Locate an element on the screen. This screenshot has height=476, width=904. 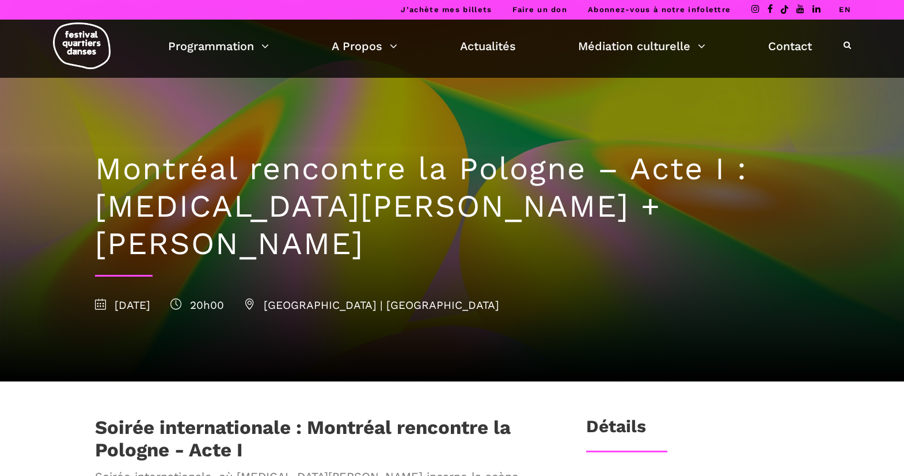
span: 20h00 is located at coordinates (197, 305).